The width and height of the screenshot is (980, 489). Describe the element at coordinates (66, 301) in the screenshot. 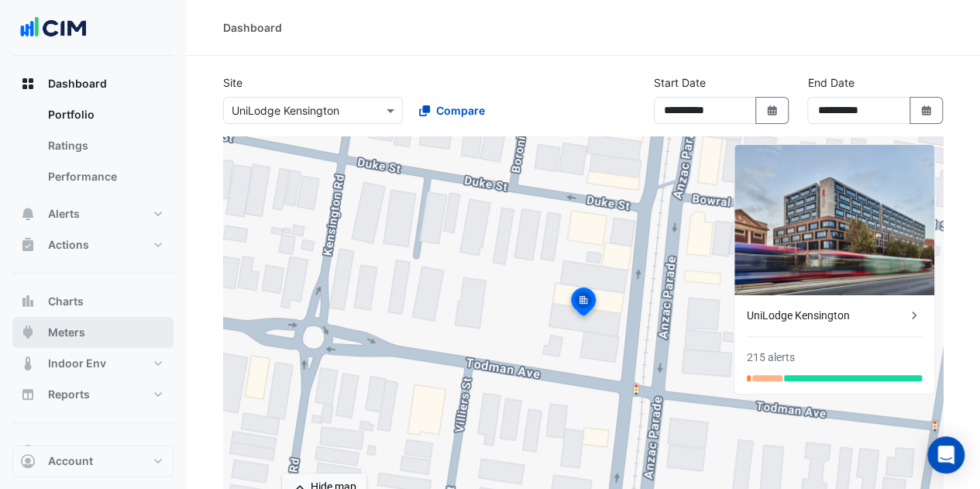

I see `span: Charts` at that location.